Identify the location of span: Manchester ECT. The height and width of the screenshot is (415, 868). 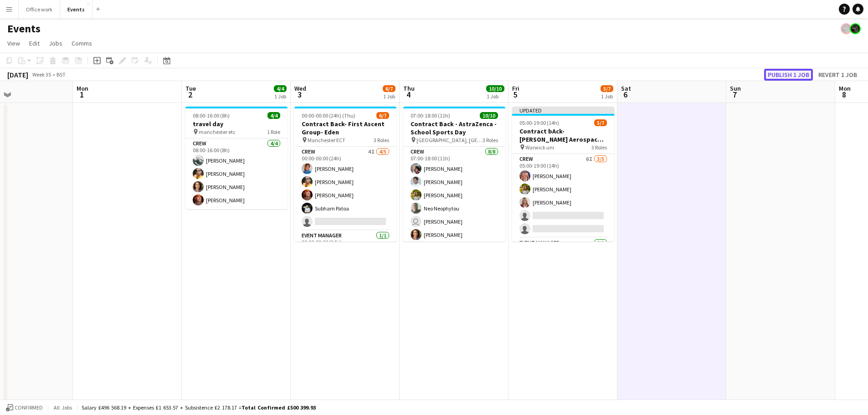
(326, 140).